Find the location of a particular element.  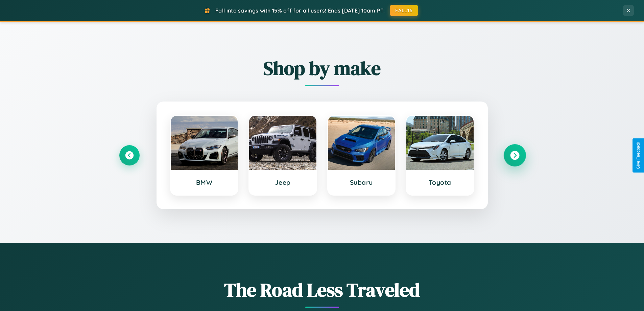

h3: Jeep is located at coordinates (283, 182).